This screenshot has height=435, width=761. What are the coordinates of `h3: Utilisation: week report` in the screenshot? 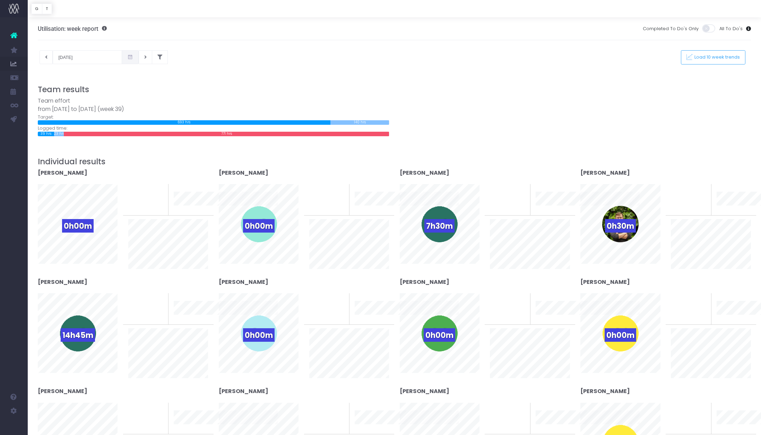 It's located at (72, 29).